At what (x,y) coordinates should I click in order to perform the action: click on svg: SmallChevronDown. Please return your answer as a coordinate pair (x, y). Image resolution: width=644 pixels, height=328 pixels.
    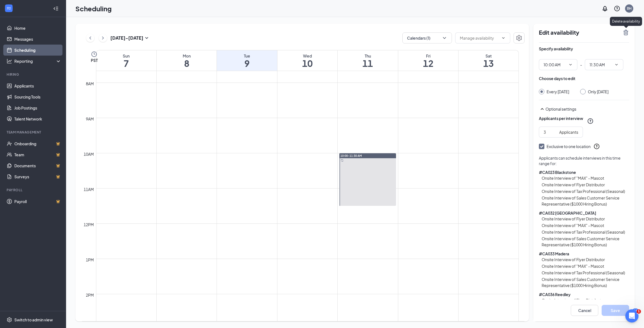
    Looking at the image, I should click on (147, 38).